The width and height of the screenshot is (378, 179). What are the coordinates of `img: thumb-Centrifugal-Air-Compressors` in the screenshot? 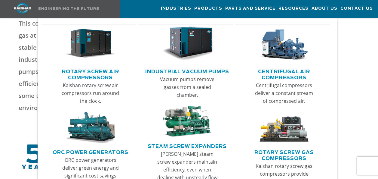 It's located at (284, 44).